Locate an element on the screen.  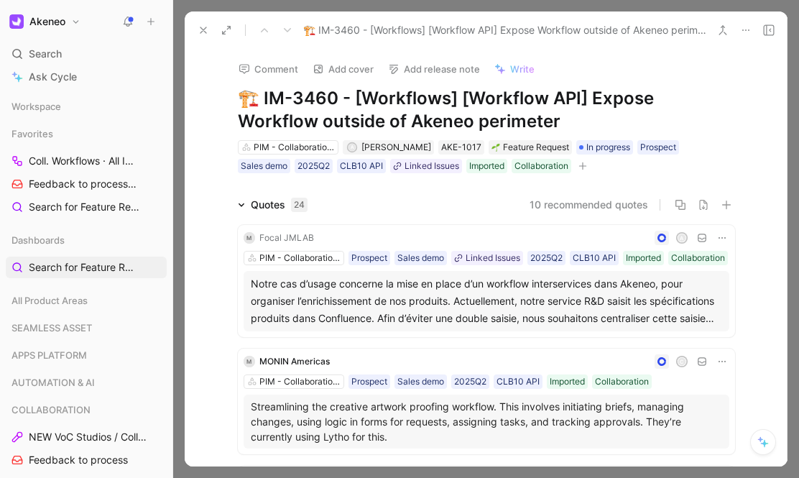
span: SEAMLESS ASSET is located at coordinates (52, 328).